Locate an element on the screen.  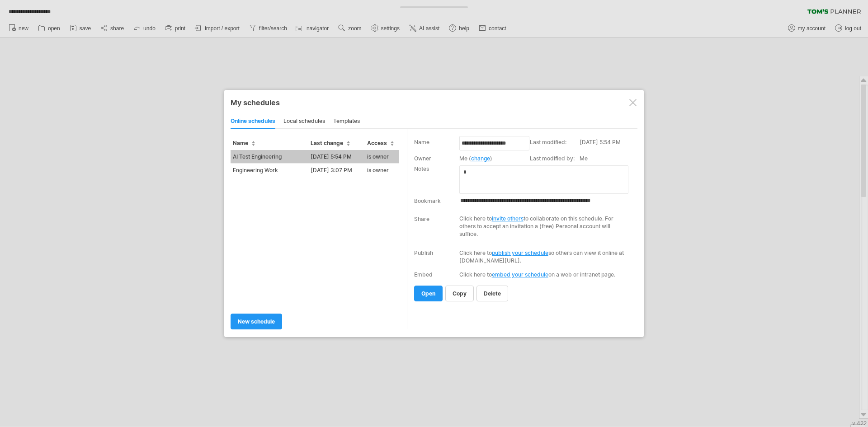
span: Last change is located at coordinates (329, 143).